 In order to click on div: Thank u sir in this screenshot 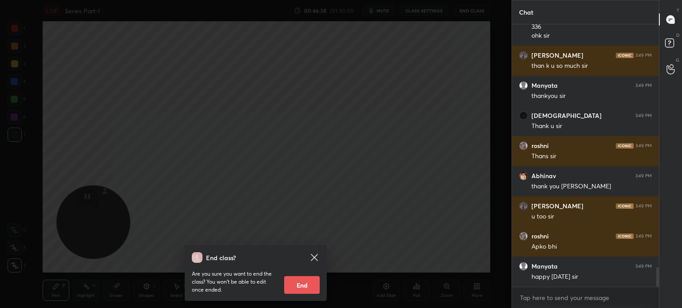, I will do `click(591, 126)`.